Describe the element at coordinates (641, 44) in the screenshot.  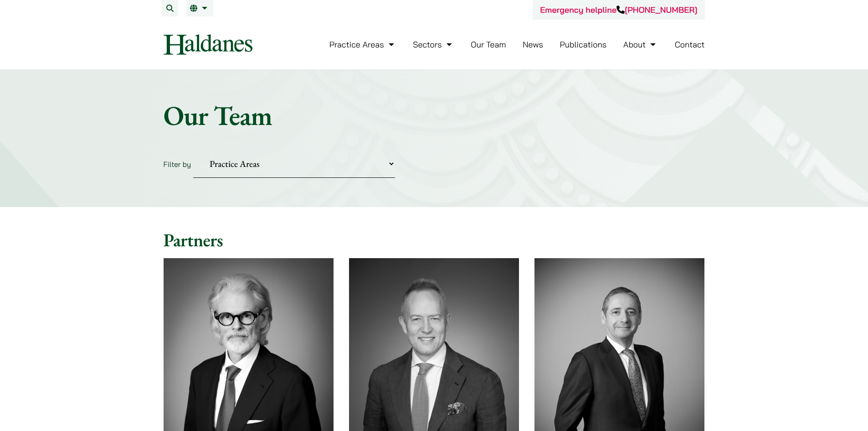
I see `a: About` at that location.